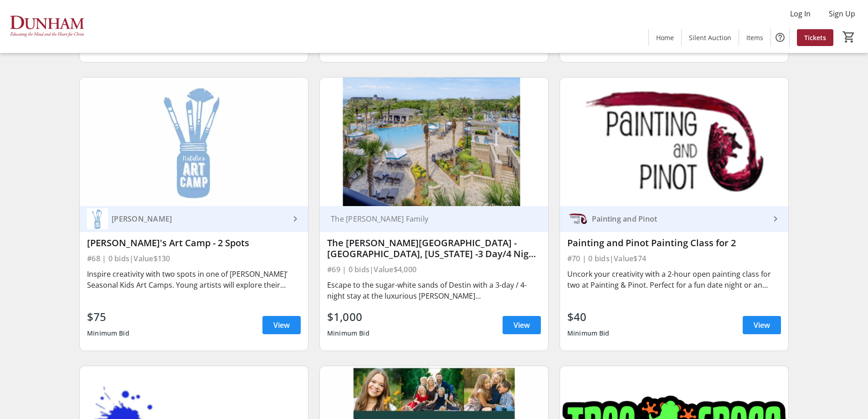 This screenshot has height=419, width=868. I want to click on button: Log In, so click(800, 14).